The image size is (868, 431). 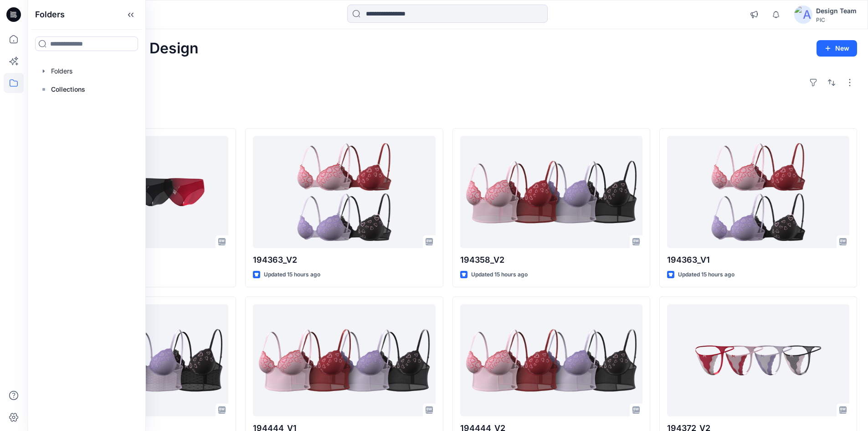 What do you see at coordinates (758, 360) in the screenshot?
I see `a: 194372_V2` at bounding box center [758, 360].